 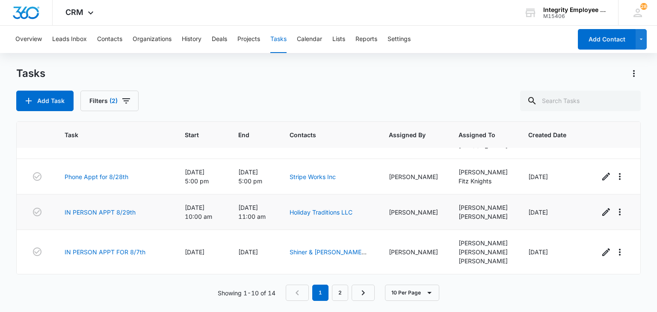 What do you see at coordinates (247, 135) in the screenshot?
I see `span: End` at bounding box center [247, 135].